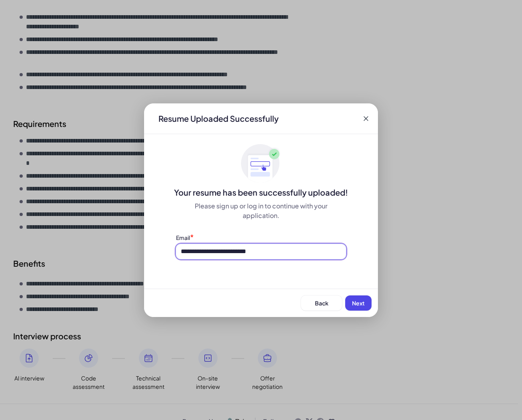 This screenshot has height=420, width=522. Describe the element at coordinates (322, 303) in the screenshot. I see `span: Back` at that location.